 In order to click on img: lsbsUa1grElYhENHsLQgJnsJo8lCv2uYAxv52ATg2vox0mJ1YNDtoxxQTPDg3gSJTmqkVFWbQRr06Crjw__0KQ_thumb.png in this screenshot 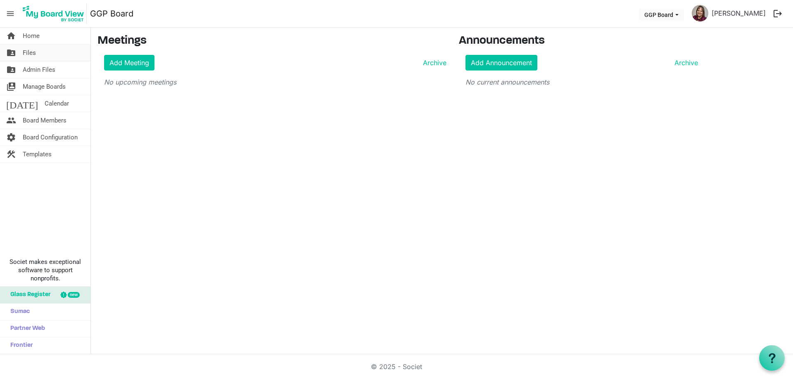, I will do `click(700, 13)`.